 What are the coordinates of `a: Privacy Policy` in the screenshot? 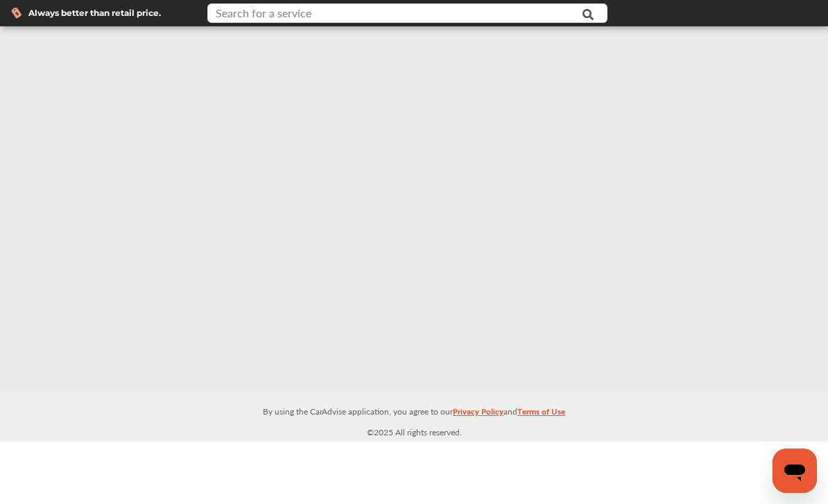 It's located at (478, 414).